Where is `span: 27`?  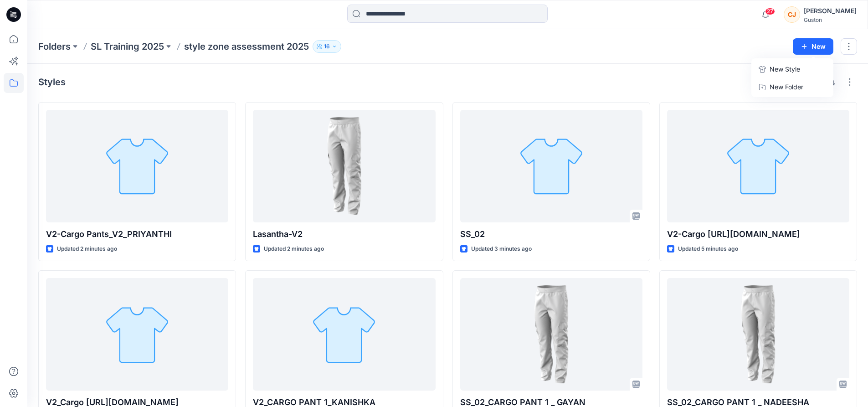
span: 27 is located at coordinates (770, 11).